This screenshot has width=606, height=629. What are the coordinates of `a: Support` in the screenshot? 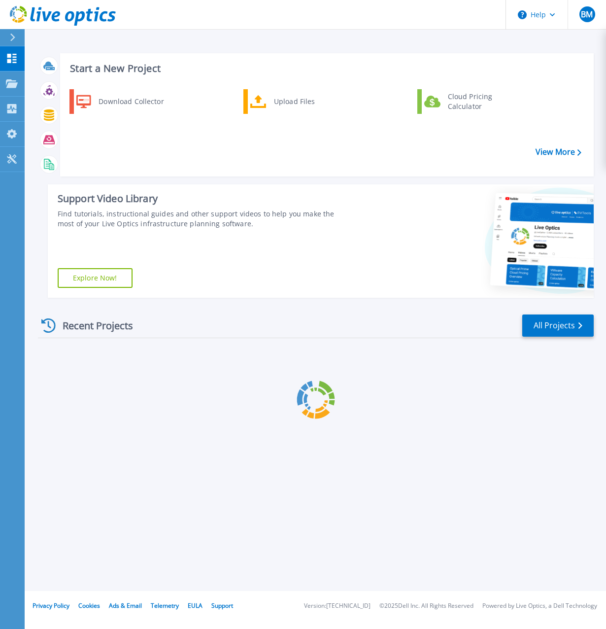 It's located at (222, 605).